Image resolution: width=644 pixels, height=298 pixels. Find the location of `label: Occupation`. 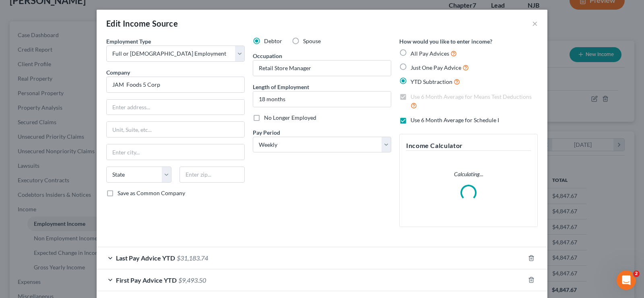

label: Occupation is located at coordinates (268, 56).